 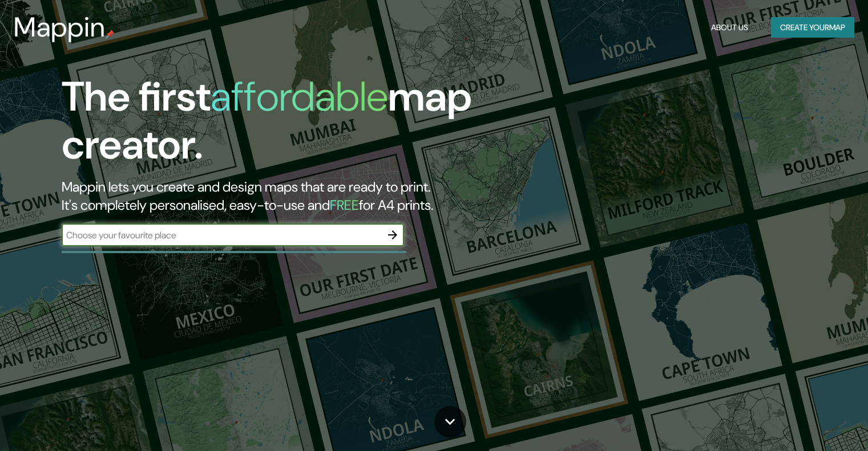 What do you see at coordinates (278, 126) in the screenshot?
I see `h1: The first map creator.` at bounding box center [278, 126].